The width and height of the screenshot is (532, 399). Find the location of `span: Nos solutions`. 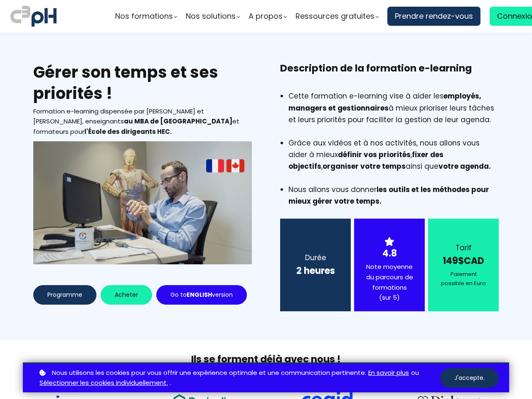

span: Nos solutions is located at coordinates (211, 16).